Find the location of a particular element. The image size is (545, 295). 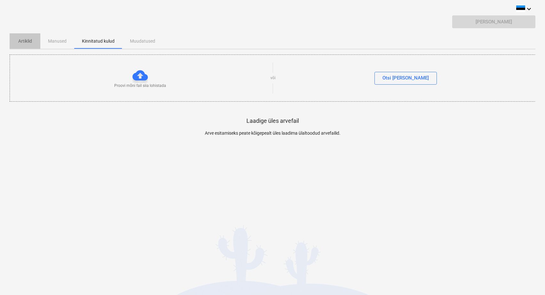

p: Proovi mõni fail siia lohistada is located at coordinates (140, 86).